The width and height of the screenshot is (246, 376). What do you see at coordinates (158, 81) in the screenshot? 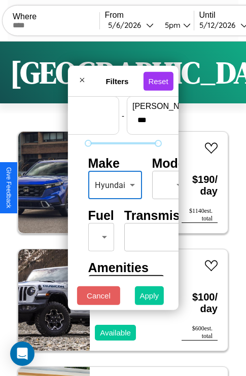
I see `button: Reset` at bounding box center [158, 81].